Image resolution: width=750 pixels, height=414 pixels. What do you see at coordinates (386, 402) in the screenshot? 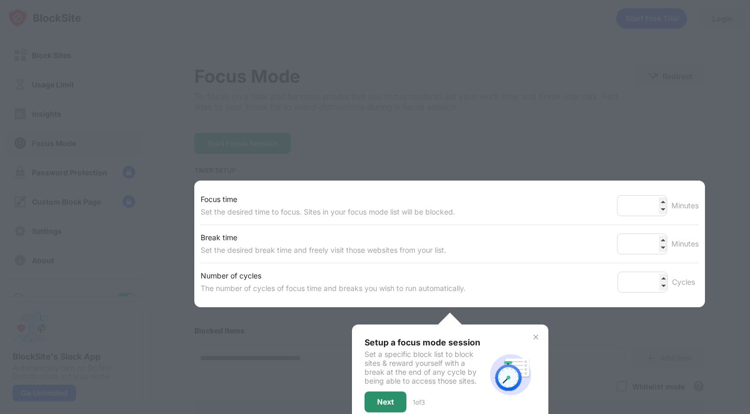
I see `div: Next` at bounding box center [386, 402].